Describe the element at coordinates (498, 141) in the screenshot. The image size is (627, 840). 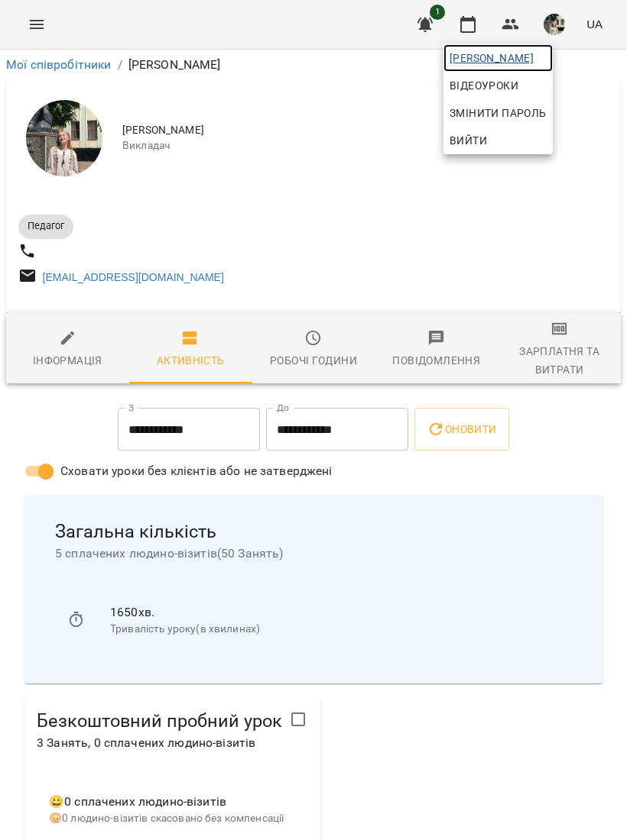
I see `button: Вийти` at that location.